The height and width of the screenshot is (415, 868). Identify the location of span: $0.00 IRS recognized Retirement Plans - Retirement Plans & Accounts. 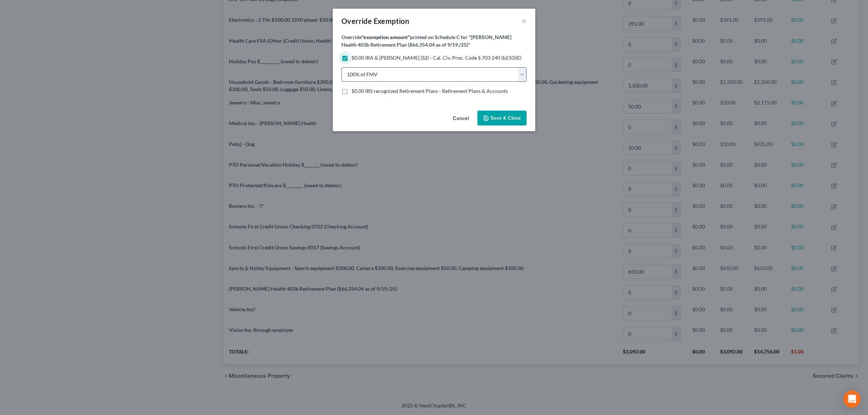
(430, 91).